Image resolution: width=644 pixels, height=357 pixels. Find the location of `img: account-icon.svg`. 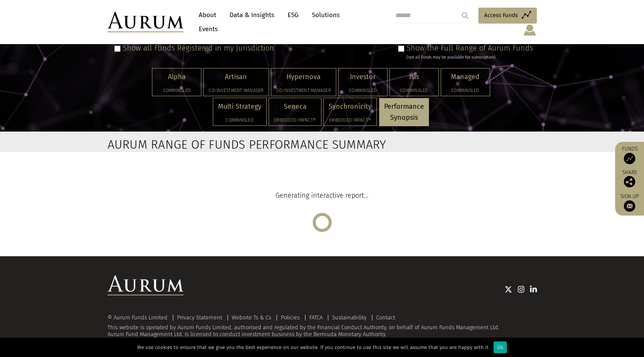

img: account-icon.svg is located at coordinates (530, 30).